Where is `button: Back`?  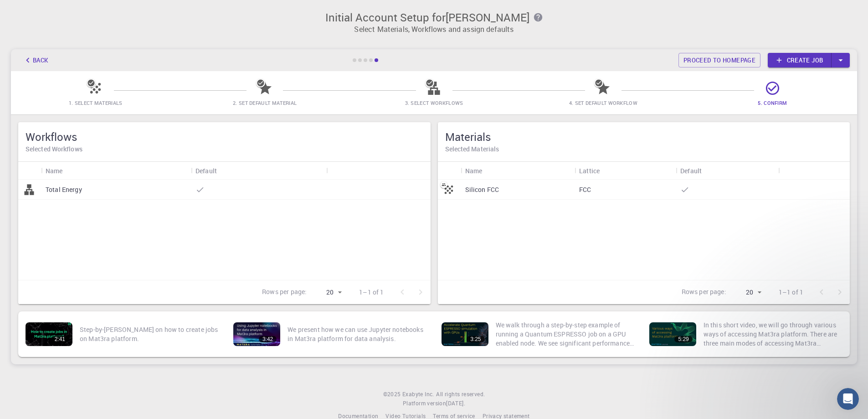 button: Back is located at coordinates (36, 61).